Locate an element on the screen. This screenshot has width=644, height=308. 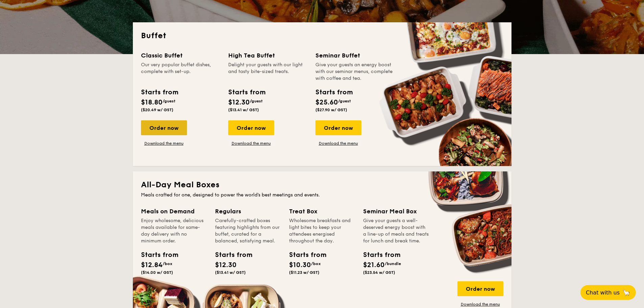
div: Carefully-crafted boxes featuring highlights from our buffet, curated for a balanced, satisfying ... is located at coordinates (248, 231).